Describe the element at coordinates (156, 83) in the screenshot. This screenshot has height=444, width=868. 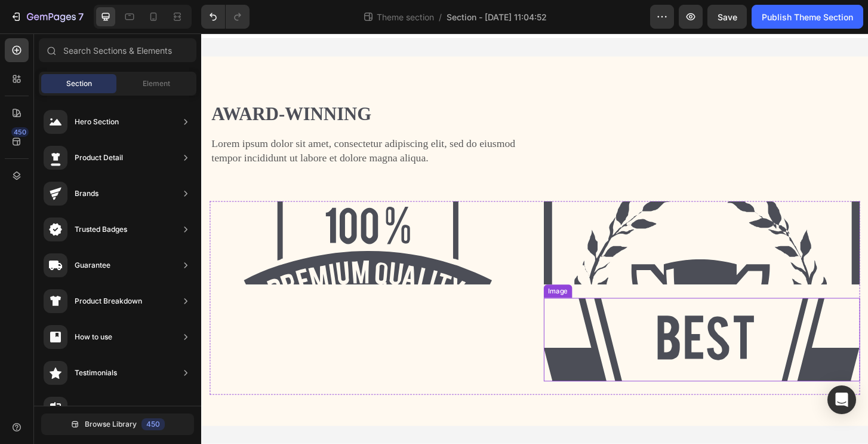
I see `span: Element` at that location.